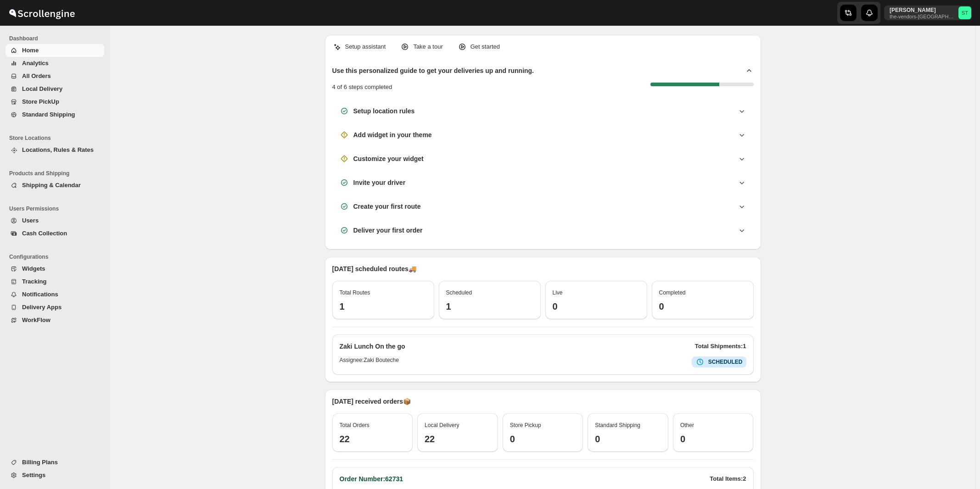  Describe the element at coordinates (36, 76) in the screenshot. I see `span: All Orders` at that location.